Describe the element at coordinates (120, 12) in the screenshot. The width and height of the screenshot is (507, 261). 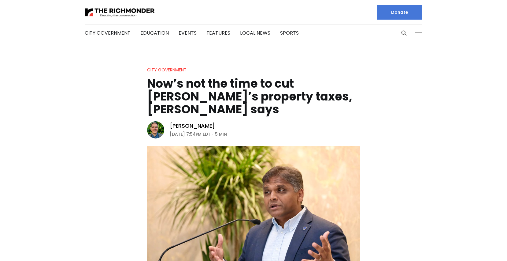
I see `img: The Richmonder` at that location.